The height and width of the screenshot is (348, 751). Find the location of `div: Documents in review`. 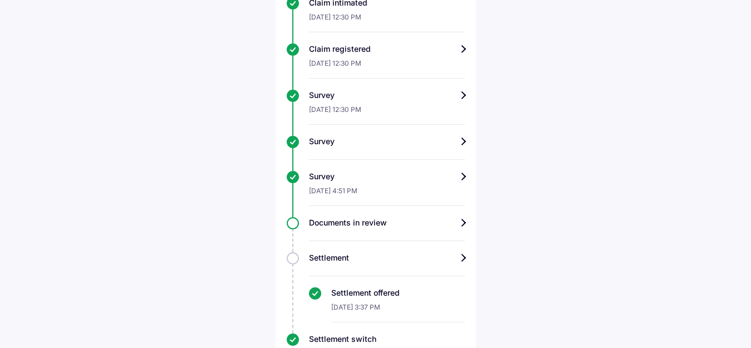

div: Documents in review is located at coordinates (387, 223).